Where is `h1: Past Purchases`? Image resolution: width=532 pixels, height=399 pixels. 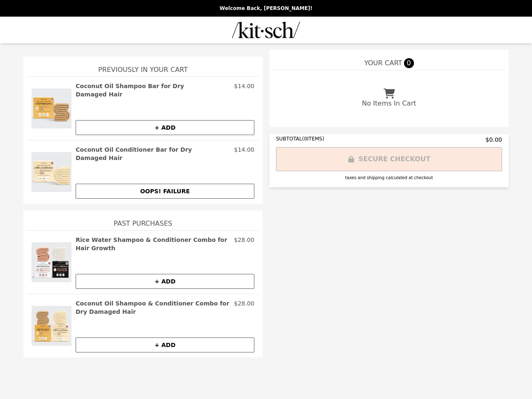 h1: Past Purchases is located at coordinates (143, 221).